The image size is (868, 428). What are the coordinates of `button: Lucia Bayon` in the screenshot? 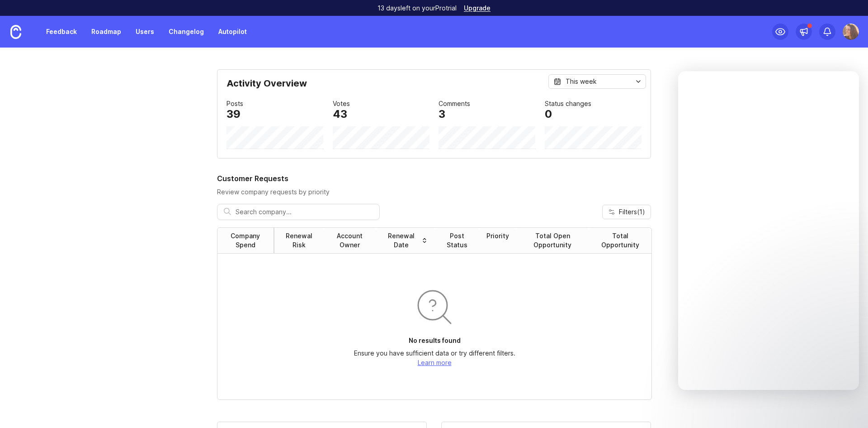 It's located at (851, 32).